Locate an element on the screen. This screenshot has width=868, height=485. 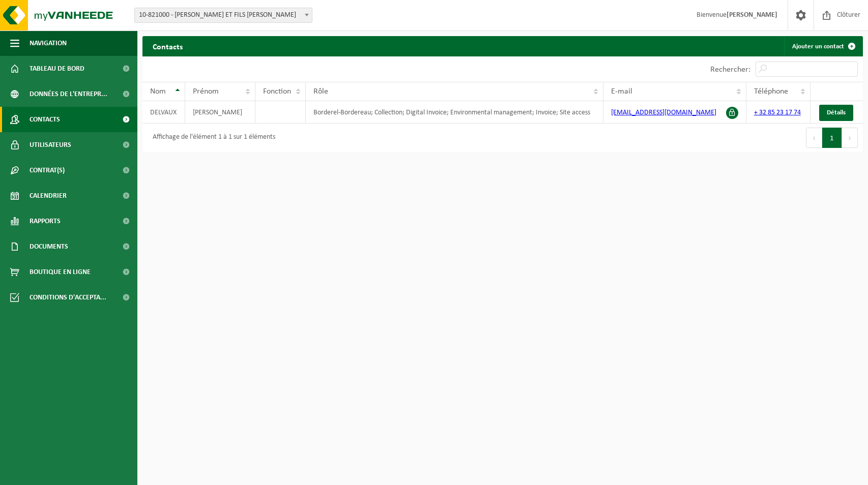
span: Fonction is located at coordinates (277, 91).